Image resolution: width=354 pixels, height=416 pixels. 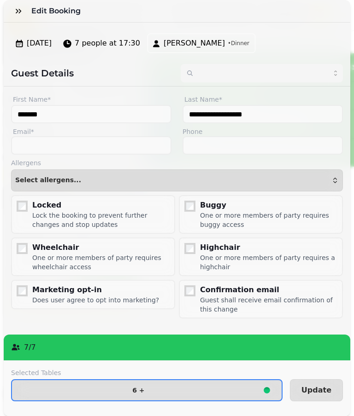 What do you see at coordinates (269, 220) in the screenshot?
I see `div: One or more members of party requires buggy access` at bounding box center [269, 220].